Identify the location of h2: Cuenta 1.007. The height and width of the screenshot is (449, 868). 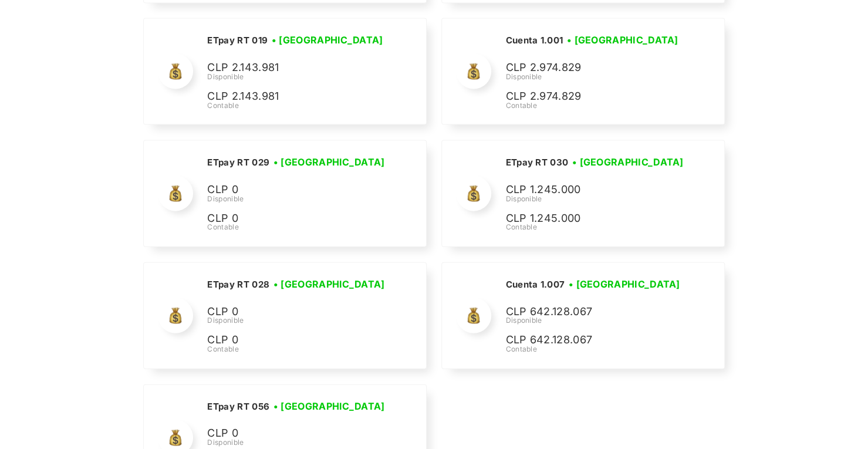
(535, 284).